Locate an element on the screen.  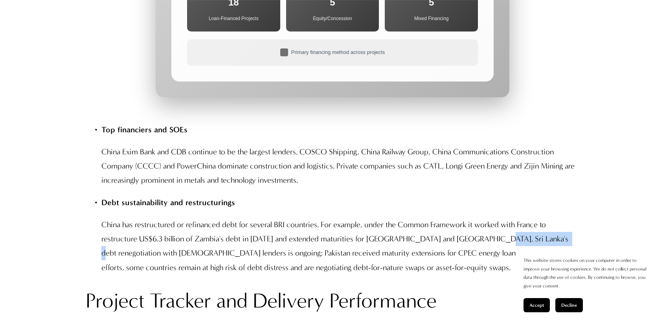
button: Accept is located at coordinates (537, 305).